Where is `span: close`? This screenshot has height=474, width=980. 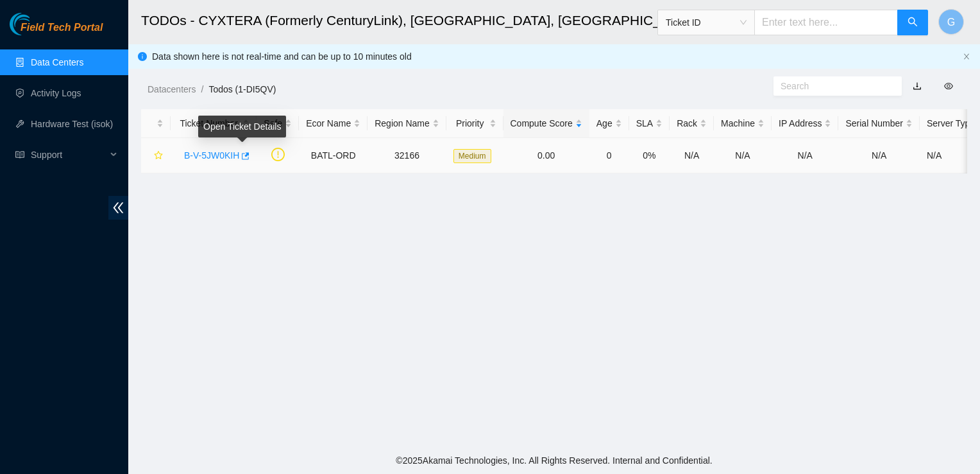
span: close is located at coordinates (967, 57).